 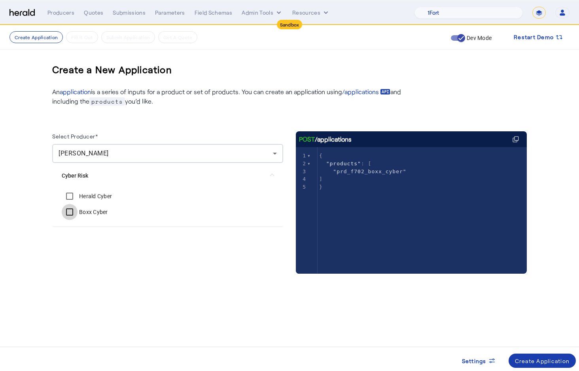 I want to click on span: POST, so click(x=307, y=139).